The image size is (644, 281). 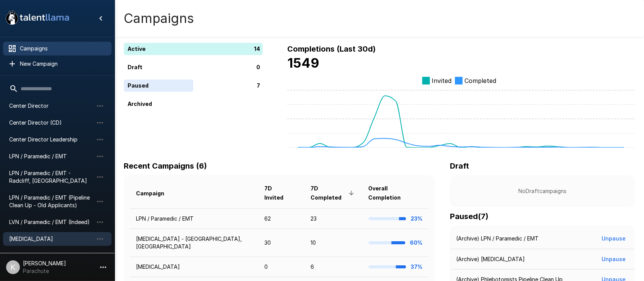 I want to click on b: 1549, so click(x=303, y=63).